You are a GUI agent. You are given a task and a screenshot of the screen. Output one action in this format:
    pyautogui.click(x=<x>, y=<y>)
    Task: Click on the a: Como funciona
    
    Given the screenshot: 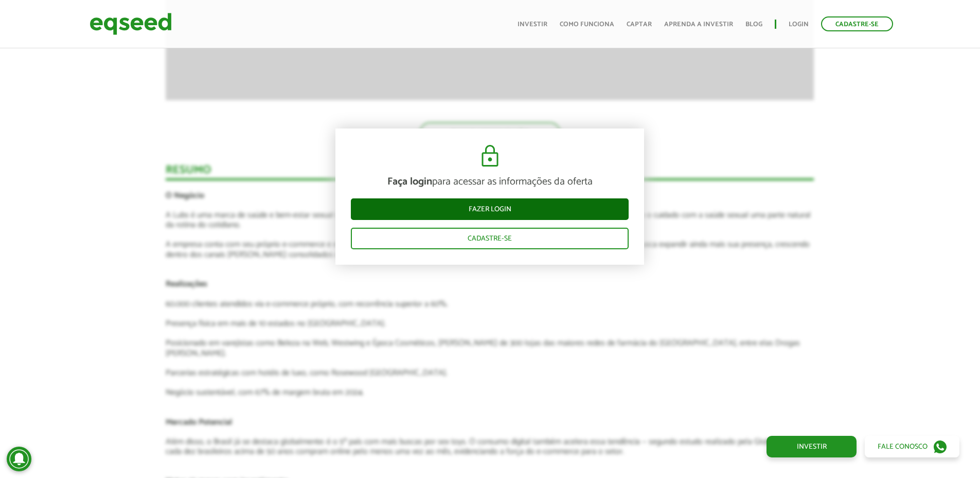 What is the action you would take?
    pyautogui.click(x=587, y=24)
    